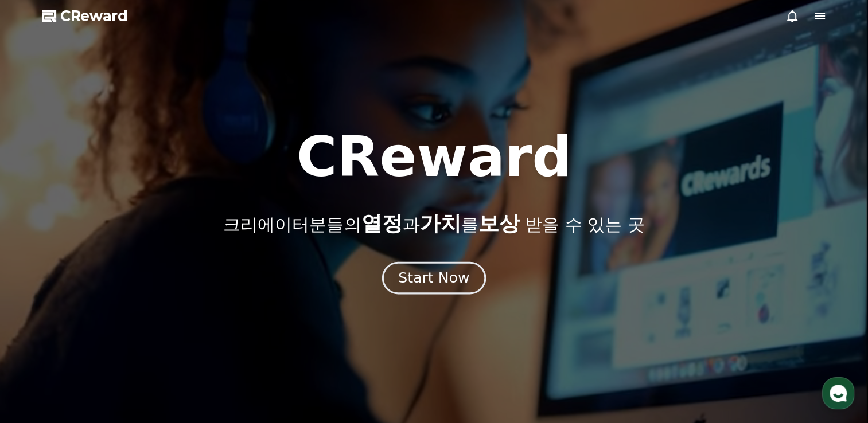 The height and width of the screenshot is (423, 868). What do you see at coordinates (440, 223) in the screenshot?
I see `span: 가치` at bounding box center [440, 223].